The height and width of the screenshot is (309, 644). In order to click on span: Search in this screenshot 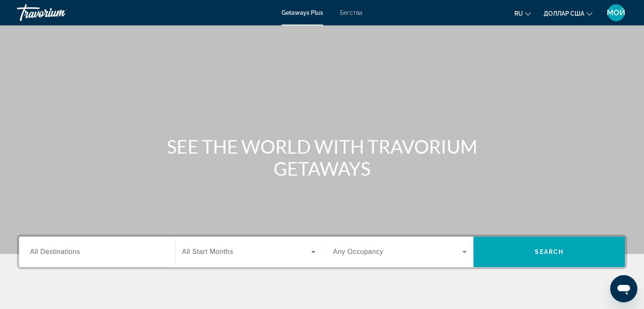, I will do `click(549, 252)`.